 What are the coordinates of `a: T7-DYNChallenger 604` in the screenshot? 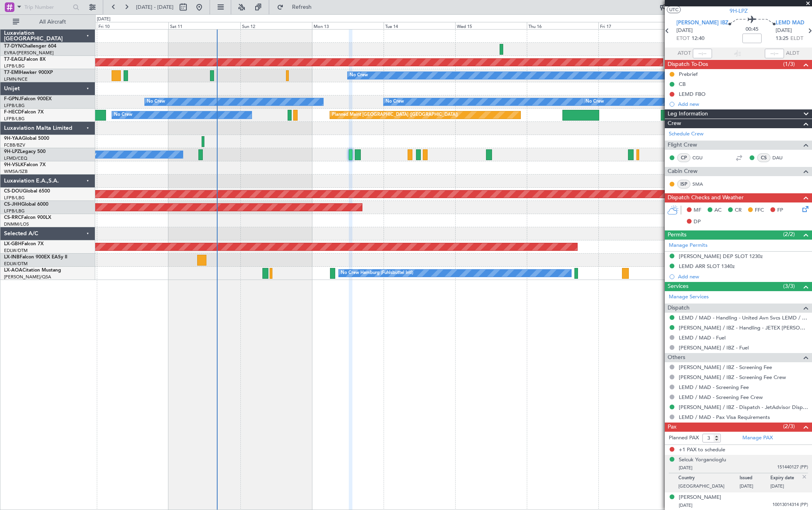 It's located at (30, 47).